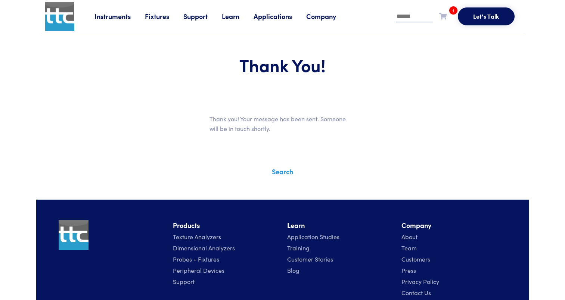  What do you see at coordinates (298, 248) in the screenshot?
I see `a: Training` at bounding box center [298, 248].